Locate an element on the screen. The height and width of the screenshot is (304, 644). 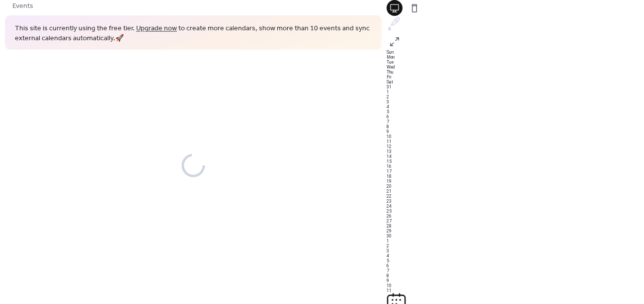
div: 17 is located at coordinates (515, 171).